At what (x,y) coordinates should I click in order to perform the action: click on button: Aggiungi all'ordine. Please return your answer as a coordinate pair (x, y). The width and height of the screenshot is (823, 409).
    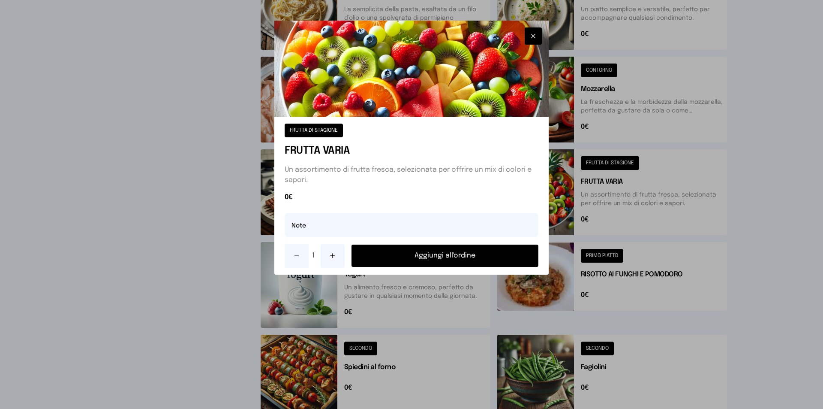
    Looking at the image, I should click on (445, 256).